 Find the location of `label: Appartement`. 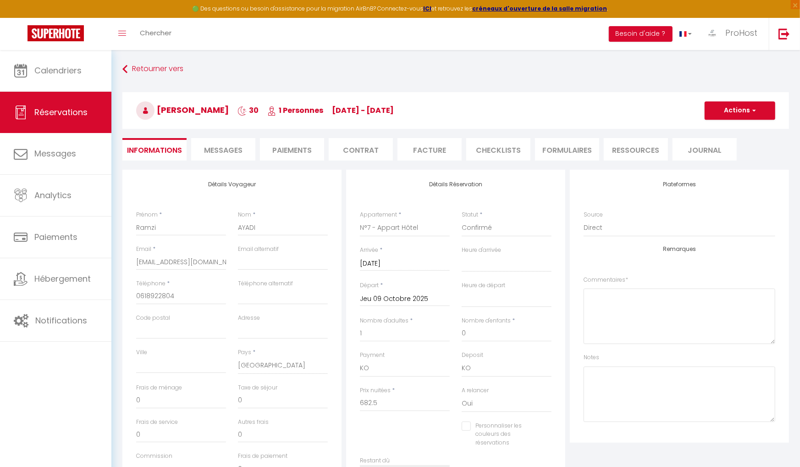

label: Appartement is located at coordinates (378, 215).